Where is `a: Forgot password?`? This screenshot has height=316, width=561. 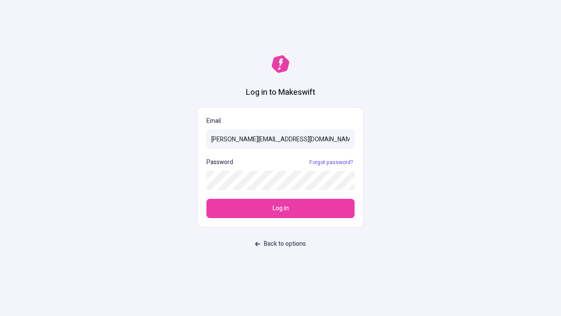 a: Forgot password? is located at coordinates (331, 162).